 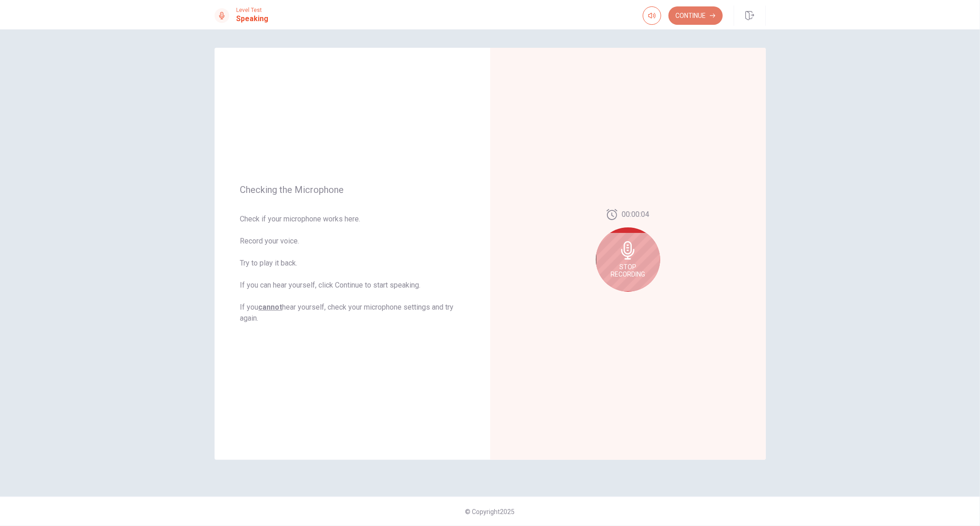 What do you see at coordinates (490, 512) in the screenshot?
I see `span: © Copyright 2025` at bounding box center [490, 512].